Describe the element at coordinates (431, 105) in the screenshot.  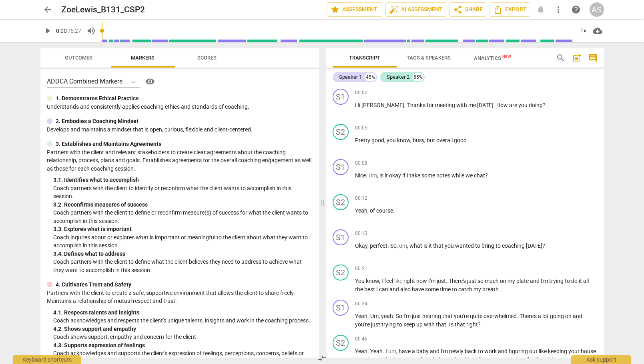
I see `span: for` at that location.